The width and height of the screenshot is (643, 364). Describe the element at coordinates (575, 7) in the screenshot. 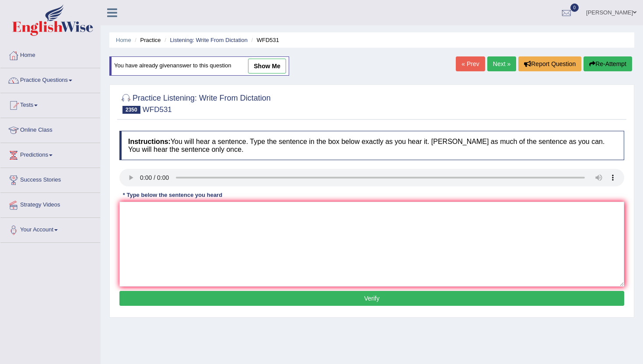

I see `span: 0` at that location.